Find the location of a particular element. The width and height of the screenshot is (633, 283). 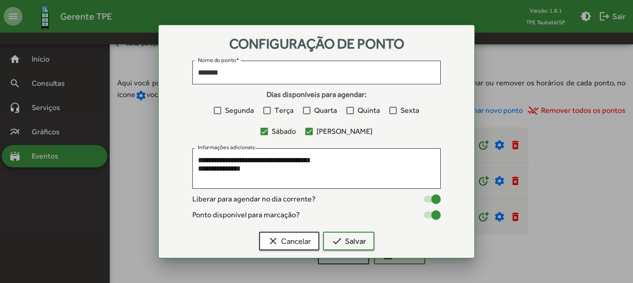

span: Segunda is located at coordinates (239, 111).